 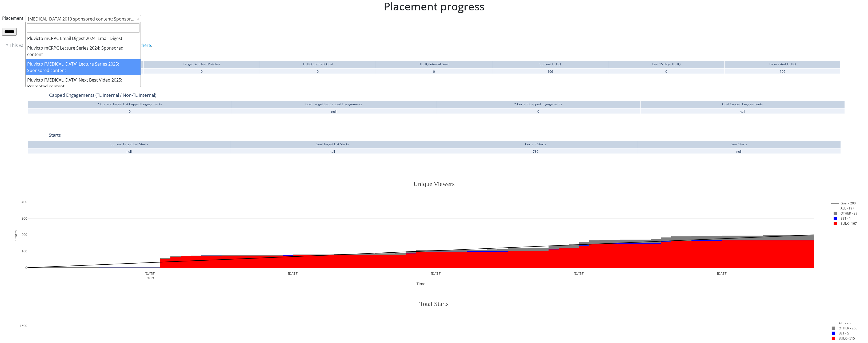 What do you see at coordinates (13, 18) in the screenshot?
I see `label: Placement:` at bounding box center [13, 18].